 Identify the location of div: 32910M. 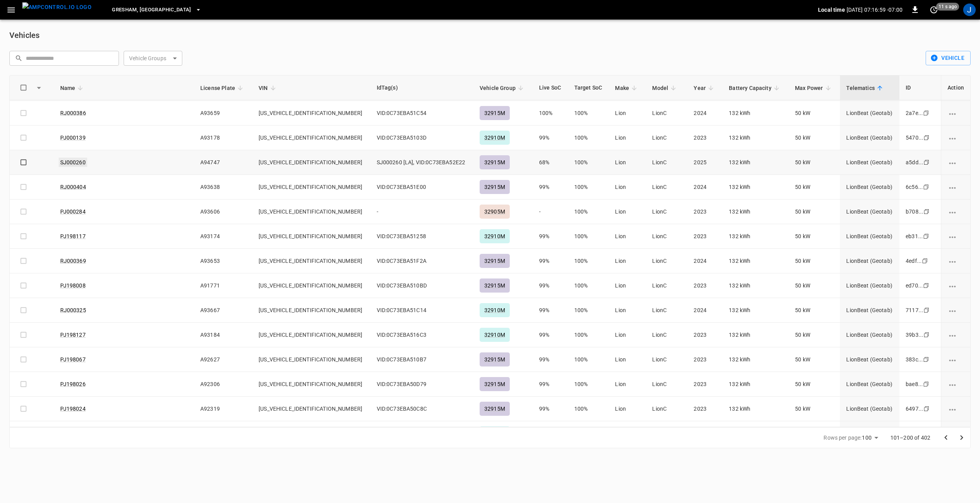
(494, 310).